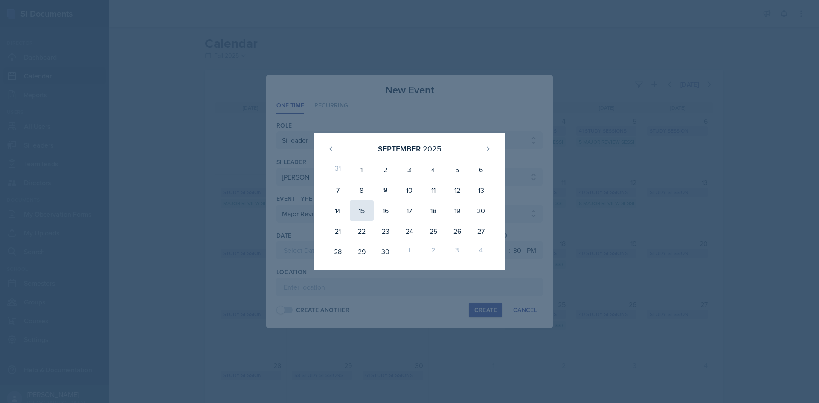 This screenshot has height=403, width=819. Describe the element at coordinates (457, 190) in the screenshot. I see `div: 12` at that location.